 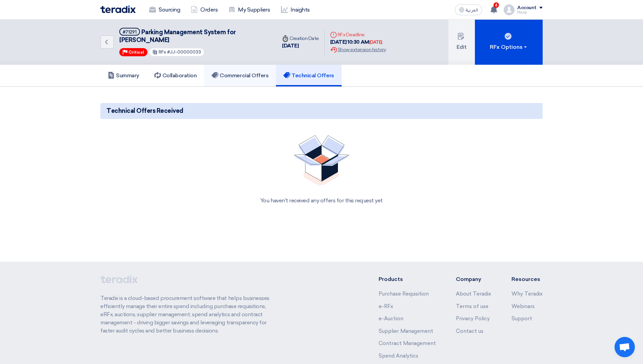 I want to click on div: Hissa, so click(x=530, y=12).